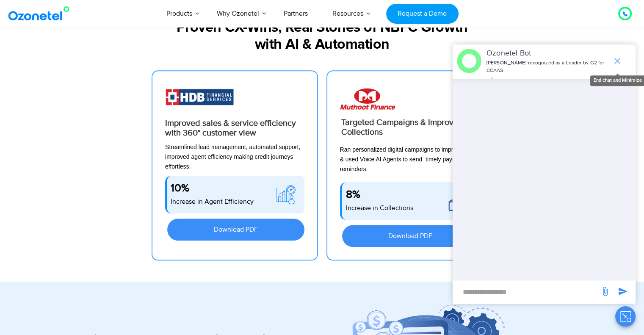  What do you see at coordinates (379, 208) in the screenshot?
I see `p: Increase in Collections` at bounding box center [379, 208].